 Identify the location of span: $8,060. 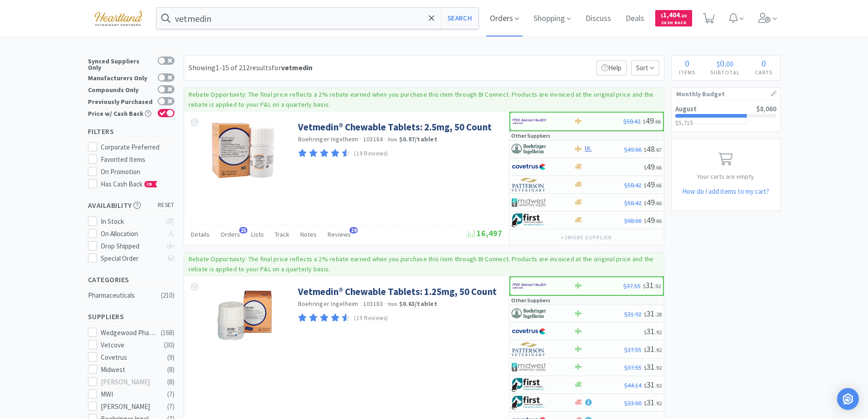
(766, 108).